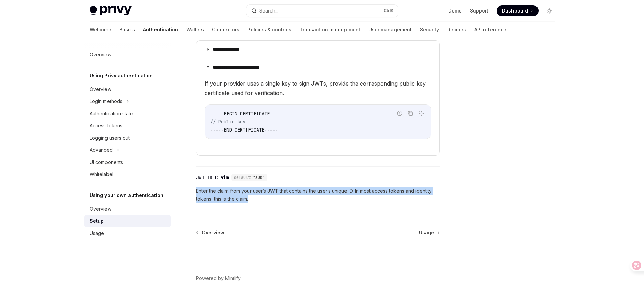 The height and width of the screenshot is (308, 644). Describe the element at coordinates (126, 196) in the screenshot. I see `h5: Using your own authentication` at that location.